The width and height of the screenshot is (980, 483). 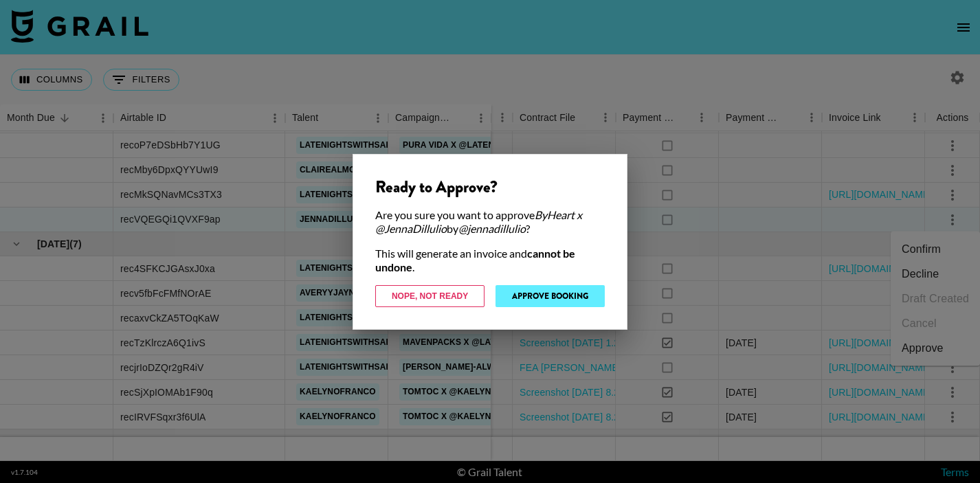 I want to click on button: Nope, Not Ready, so click(x=429, y=296).